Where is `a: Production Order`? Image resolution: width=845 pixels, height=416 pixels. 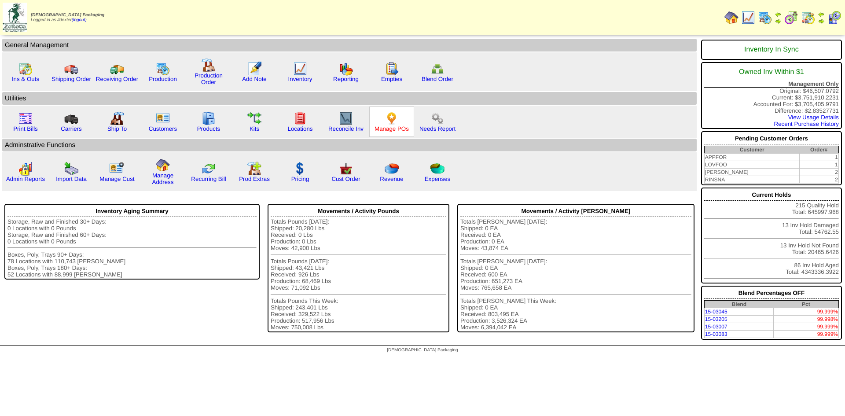 a: Production Order is located at coordinates (209, 79).